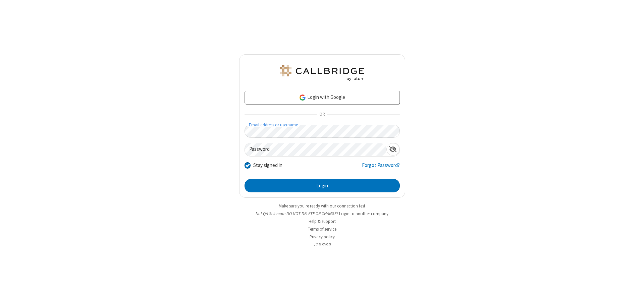  I want to click on input: Email address or username, so click(322, 131).